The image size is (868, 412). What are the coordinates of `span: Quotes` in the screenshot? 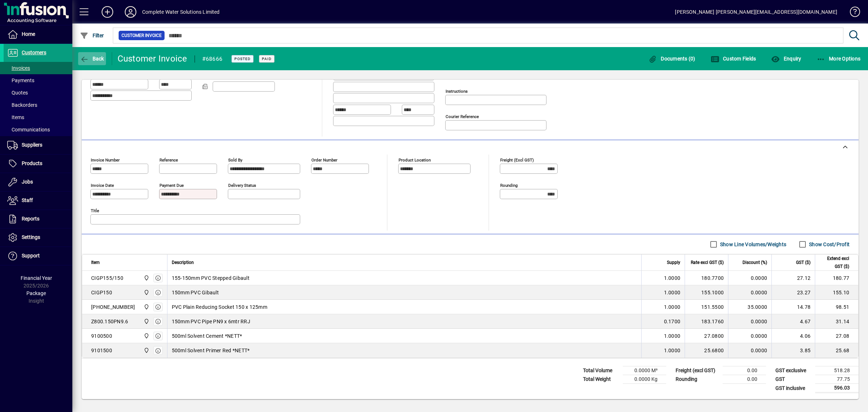 It's located at (18, 92).